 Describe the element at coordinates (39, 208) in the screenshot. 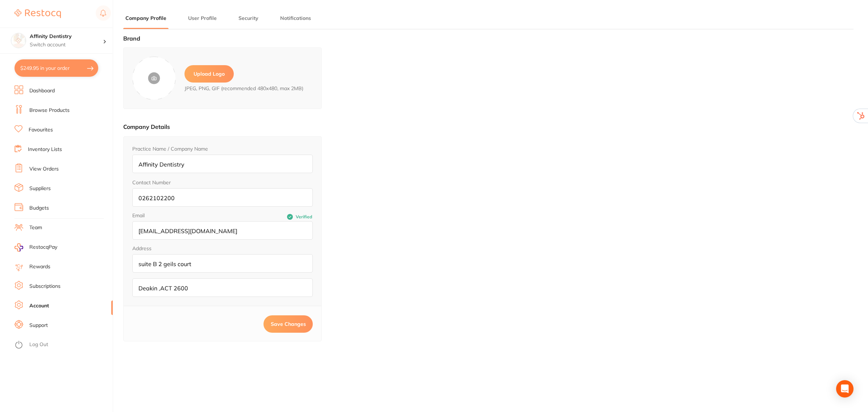

I see `a: Budgets` at that location.